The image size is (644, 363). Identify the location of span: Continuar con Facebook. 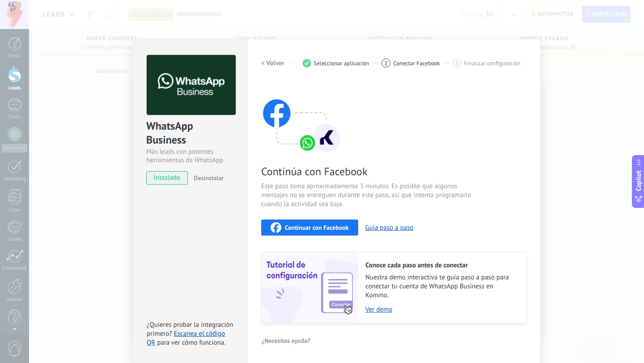
(316, 228).